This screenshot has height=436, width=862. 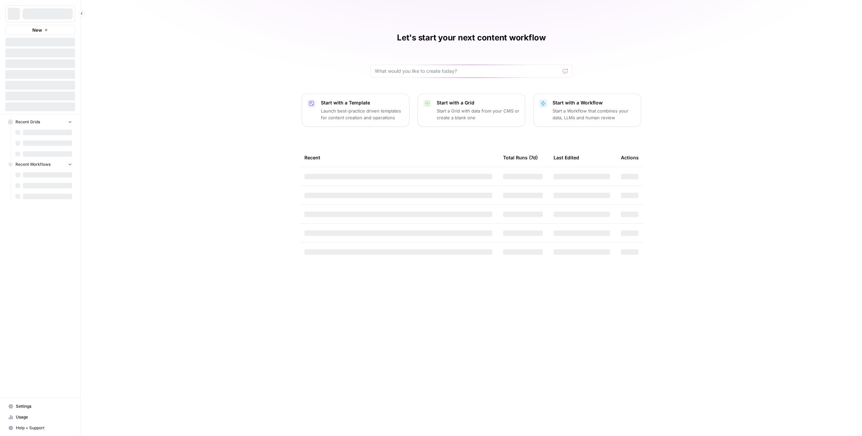 What do you see at coordinates (362, 114) in the screenshot?
I see `p: Launch best-practice driven templates for content creation and operations` at bounding box center [362, 114].